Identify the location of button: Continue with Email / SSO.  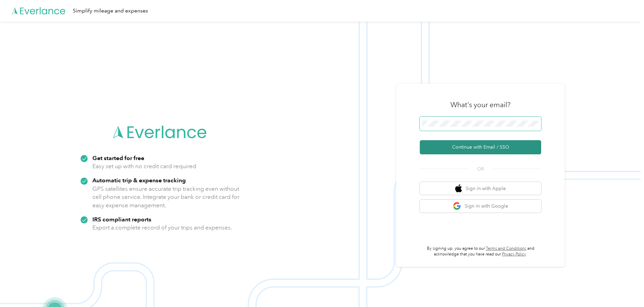
(480, 148).